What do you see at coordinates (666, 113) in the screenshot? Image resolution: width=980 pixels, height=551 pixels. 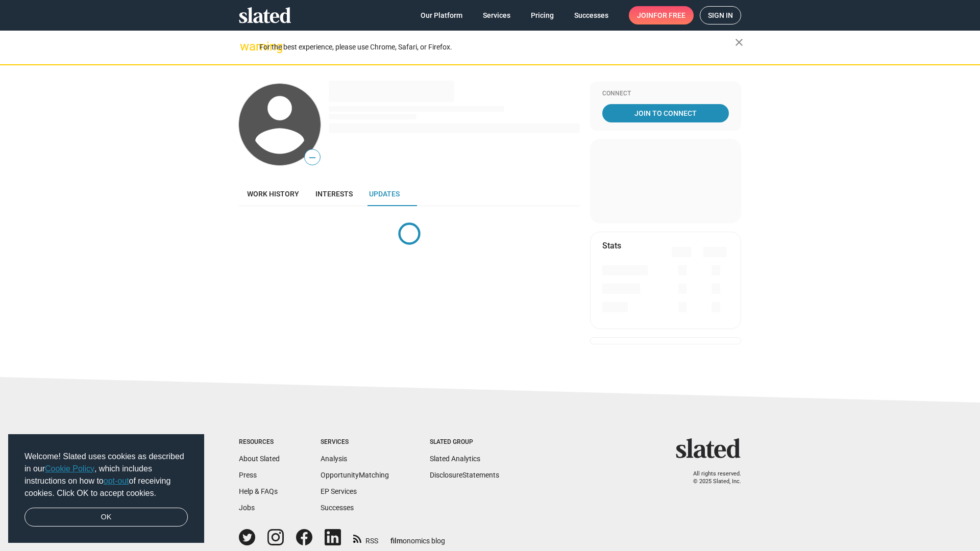 I see `a: Join To Connect` at bounding box center [666, 113].